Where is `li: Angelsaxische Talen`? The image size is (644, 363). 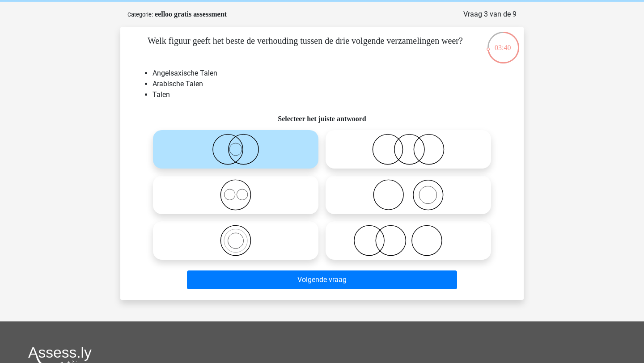 li: Angelsaxische Talen is located at coordinates (331, 74).